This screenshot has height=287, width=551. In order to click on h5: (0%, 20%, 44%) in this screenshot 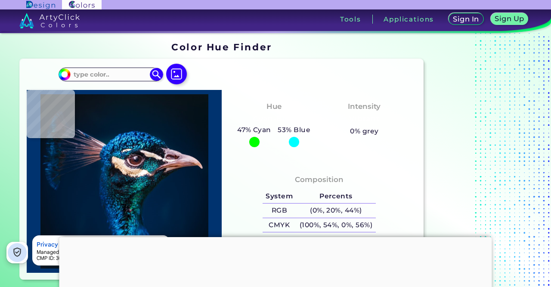, I will do `click(336, 210)`.